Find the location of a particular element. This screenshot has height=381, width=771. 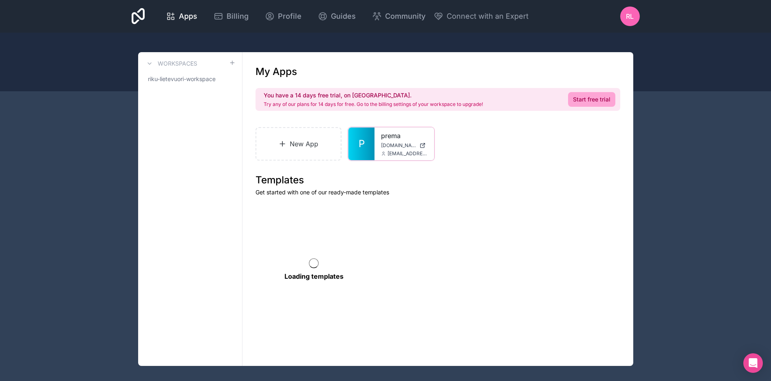

a: P is located at coordinates (362, 144).